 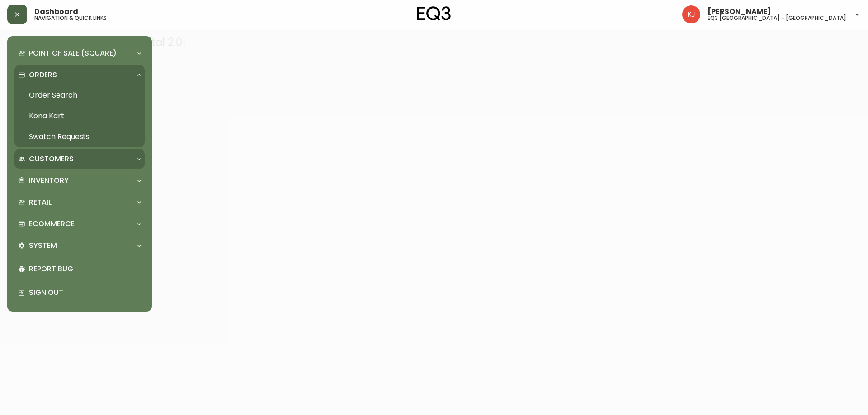 What do you see at coordinates (79, 203) in the screenshot?
I see `div: Retail` at bounding box center [79, 203].